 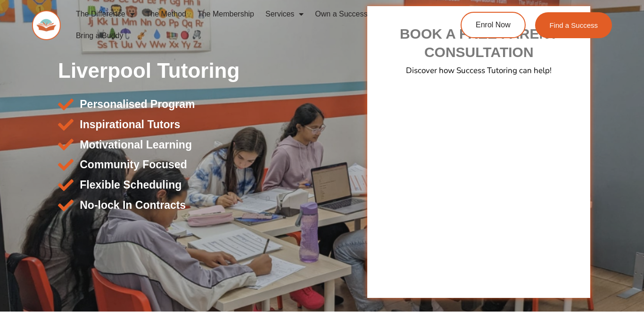 I want to click on a: The Method, so click(x=166, y=14).